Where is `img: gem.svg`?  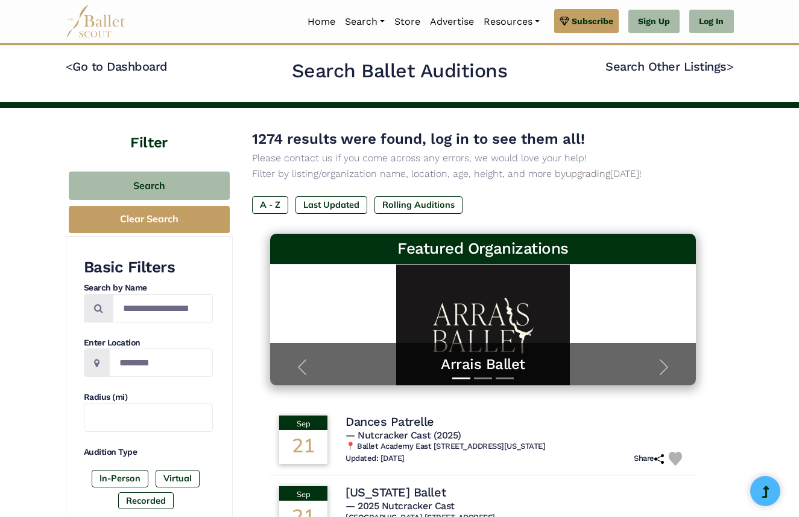 img: gem.svg is located at coordinates (565, 21).